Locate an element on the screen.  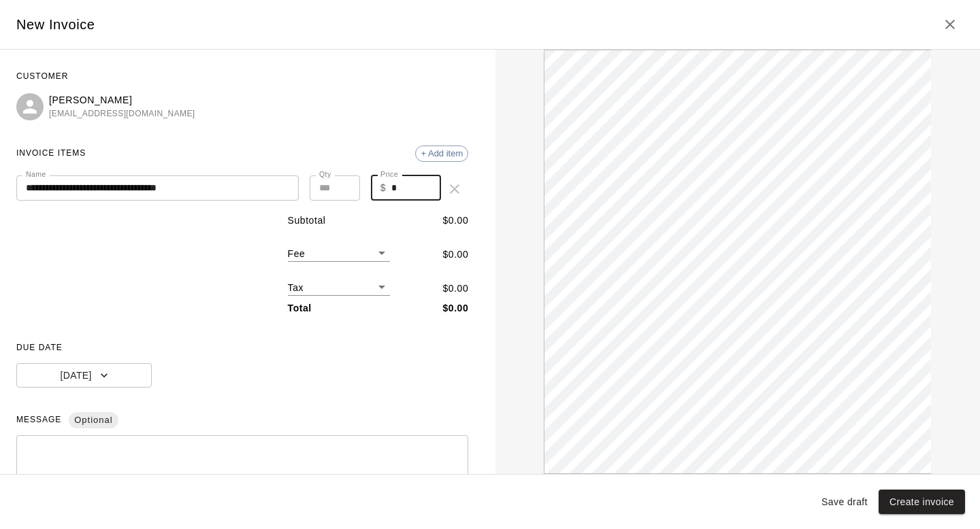
span: + Add item is located at coordinates (442, 153).